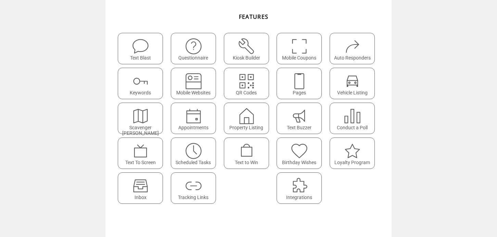  What do you see at coordinates (352, 46) in the screenshot?
I see `img: auto-responders.svg` at bounding box center [352, 46].